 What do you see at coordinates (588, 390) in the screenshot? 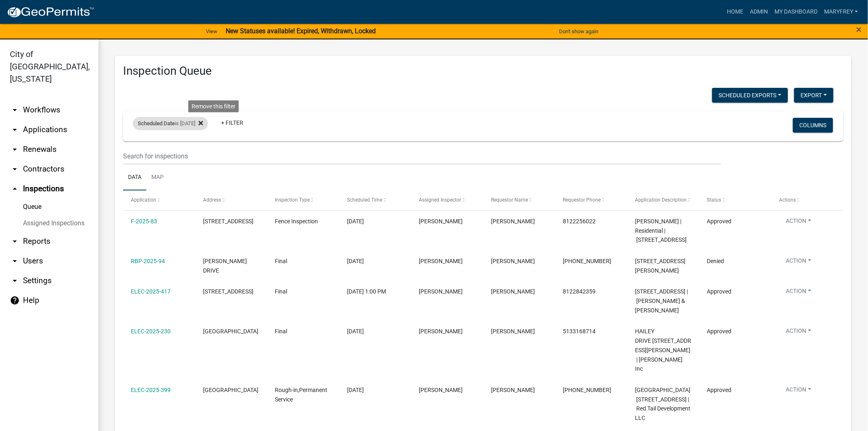
I see `span: 502-558-2901` at bounding box center [588, 390].